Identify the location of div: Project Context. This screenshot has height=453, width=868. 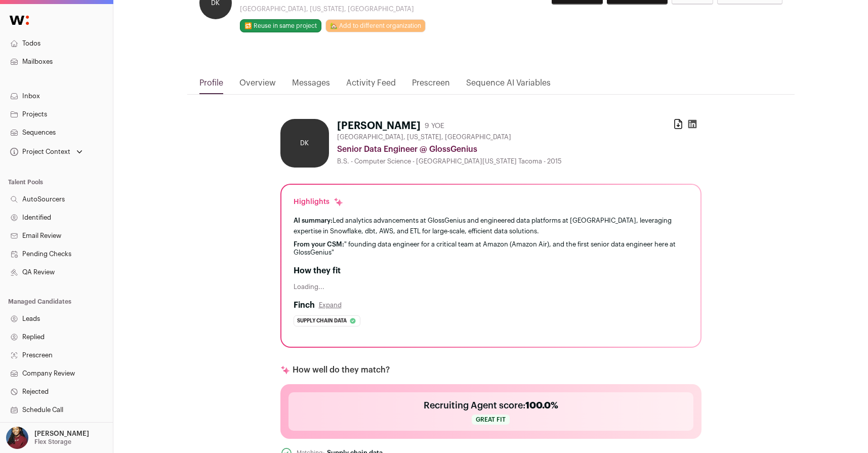
(39, 152).